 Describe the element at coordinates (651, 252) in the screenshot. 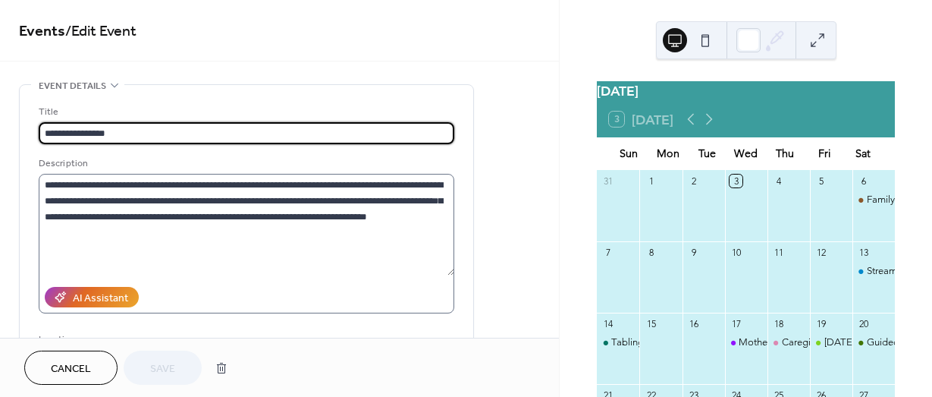

I see `div: 8` at that location.